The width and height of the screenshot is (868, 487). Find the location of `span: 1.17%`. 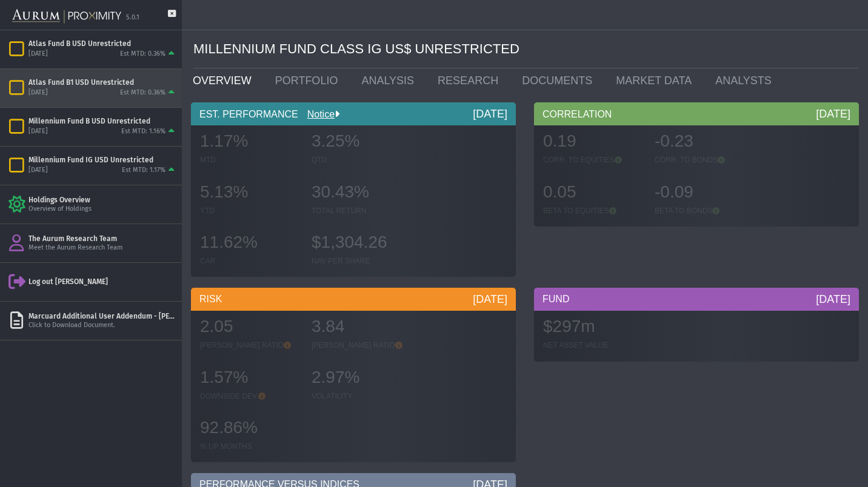

span: 1.17% is located at coordinates (224, 140).